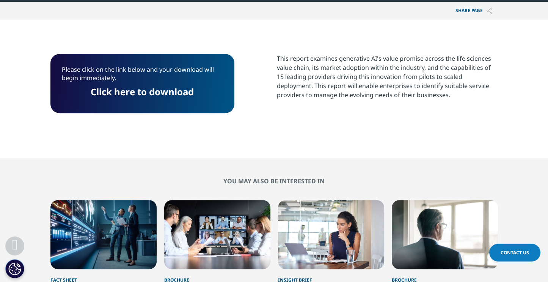 The width and height of the screenshot is (548, 282). Describe the element at coordinates (387, 79) in the screenshot. I see `p: This report examines generative AI's value promise across the life sciences value chain, its mark...` at that location.